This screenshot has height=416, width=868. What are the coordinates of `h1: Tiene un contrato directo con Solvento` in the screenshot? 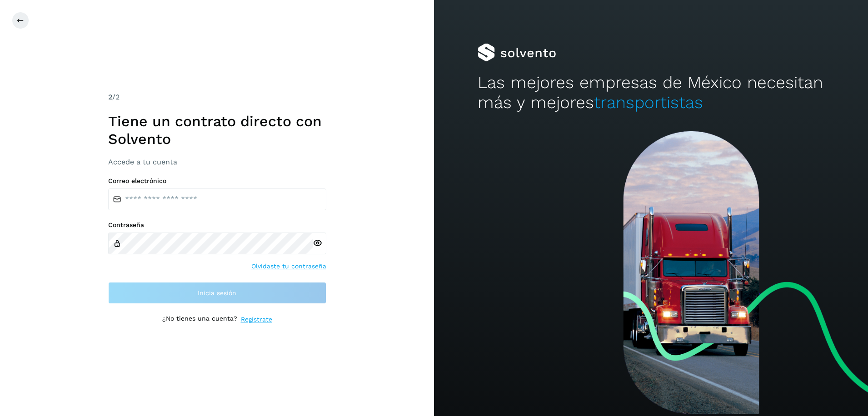 It's located at (217, 130).